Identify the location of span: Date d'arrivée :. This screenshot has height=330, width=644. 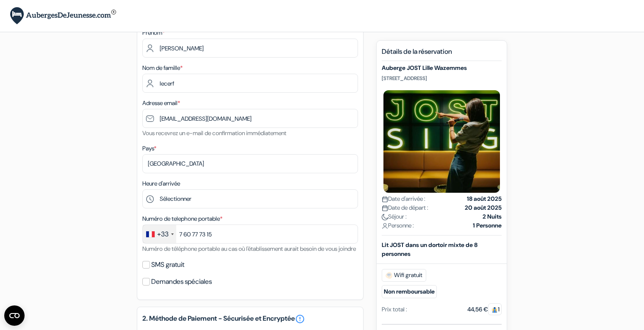
(403, 199).